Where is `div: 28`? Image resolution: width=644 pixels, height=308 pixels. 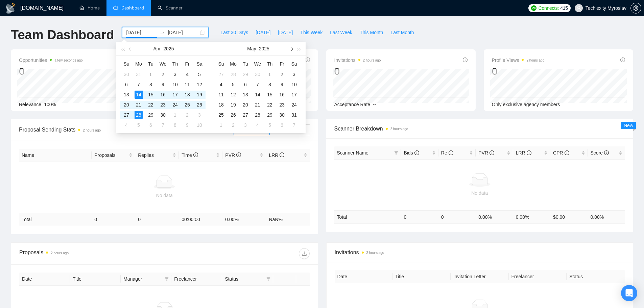 div: 28 is located at coordinates (139, 115).